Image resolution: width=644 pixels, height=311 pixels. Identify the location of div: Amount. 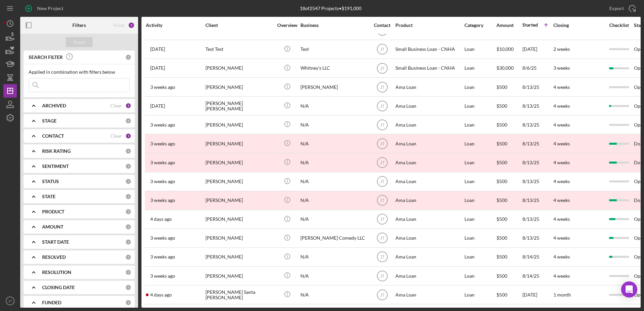
(509, 25).